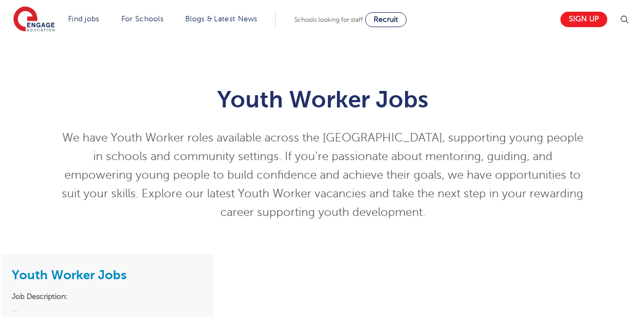 The height and width of the screenshot is (317, 644). What do you see at coordinates (69, 275) in the screenshot?
I see `a: Youth Worker Jobs` at bounding box center [69, 275].